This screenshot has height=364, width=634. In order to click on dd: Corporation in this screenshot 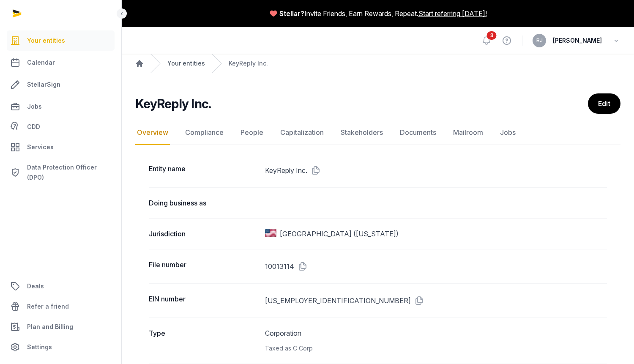, I will do `click(435, 341)`.